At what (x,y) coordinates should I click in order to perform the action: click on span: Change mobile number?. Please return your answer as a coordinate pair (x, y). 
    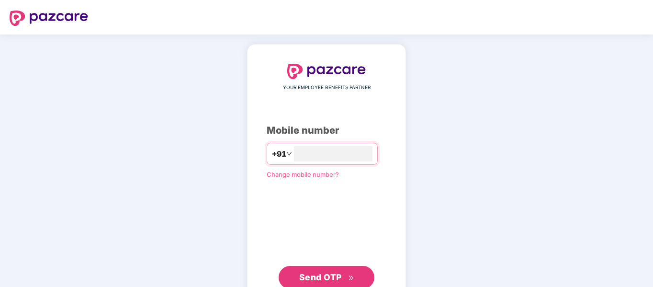
    Looking at the image, I should click on (302, 174).